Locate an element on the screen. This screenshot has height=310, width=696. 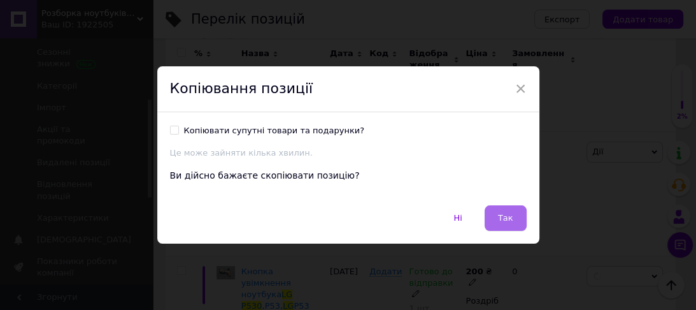
span: Так is located at coordinates (506, 217).